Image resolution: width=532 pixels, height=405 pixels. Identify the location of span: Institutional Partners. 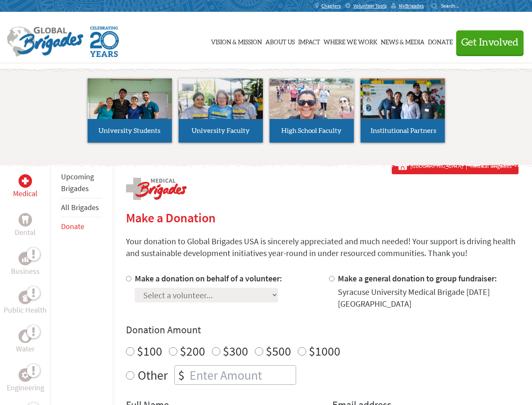
(404, 131).